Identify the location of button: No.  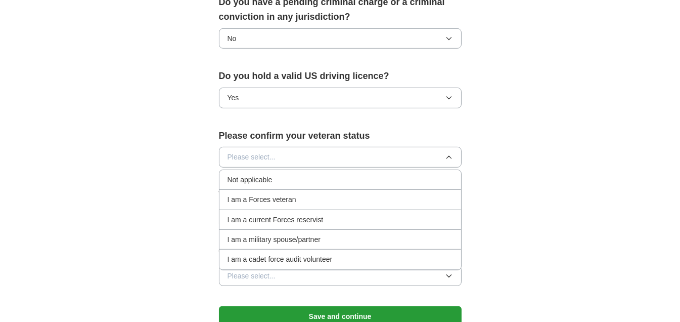
(340, 38).